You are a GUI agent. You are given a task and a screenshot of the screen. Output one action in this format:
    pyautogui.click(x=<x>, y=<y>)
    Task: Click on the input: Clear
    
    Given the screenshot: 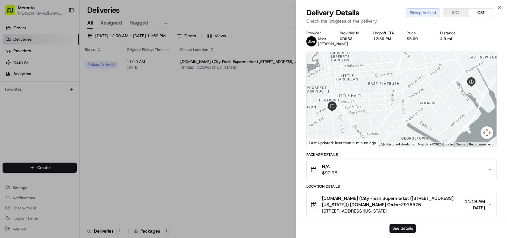 What is the action you would take?
    pyautogui.click(x=61, y=19)
    